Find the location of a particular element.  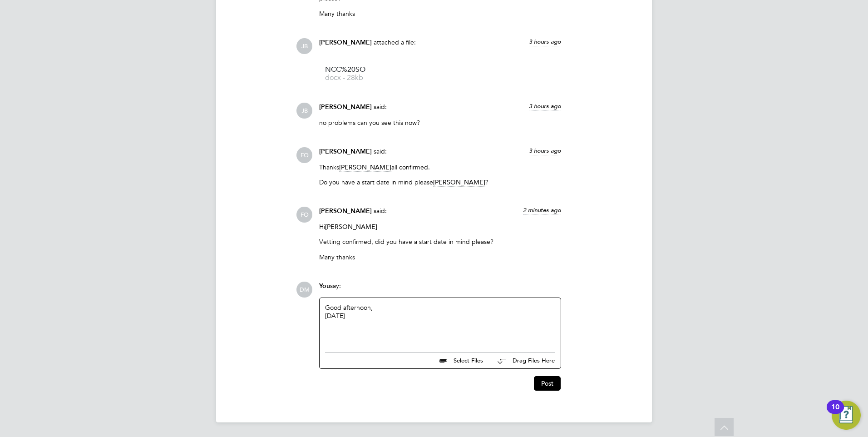

span: attached a file: is located at coordinates (395, 42).